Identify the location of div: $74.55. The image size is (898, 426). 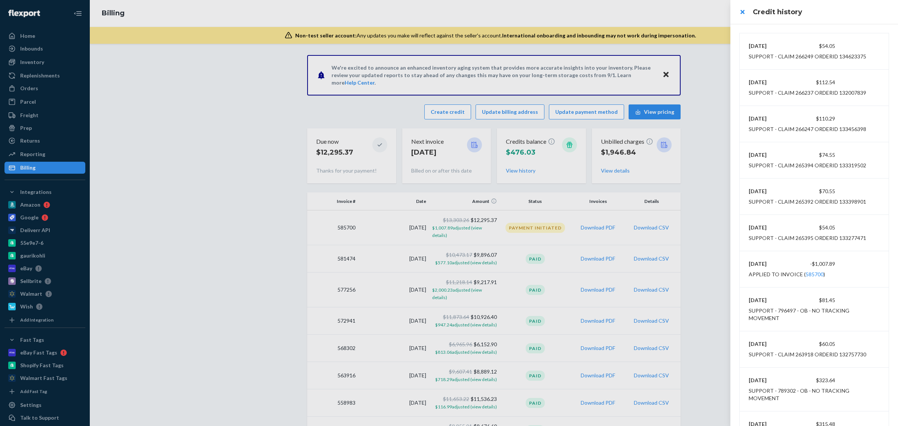
(813, 155).